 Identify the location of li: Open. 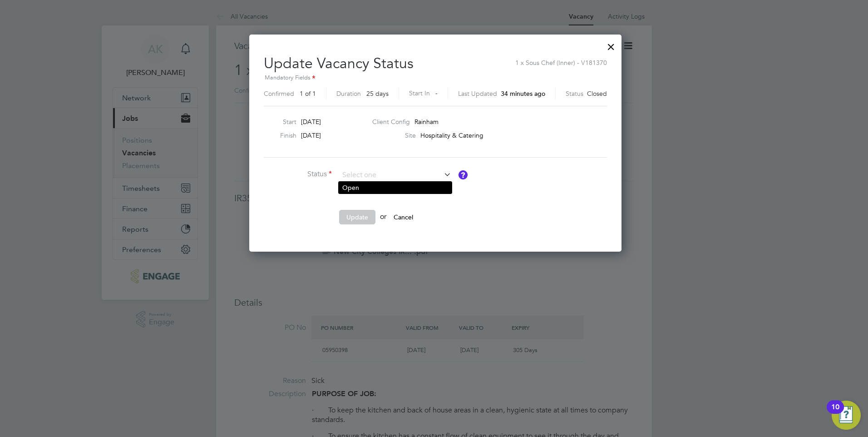
(395, 188).